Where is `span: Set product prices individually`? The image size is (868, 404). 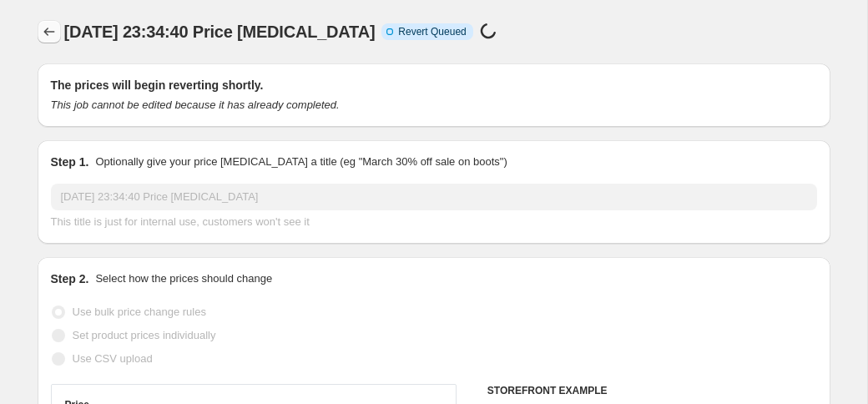 span: Set product prices individually is located at coordinates (144, 335).